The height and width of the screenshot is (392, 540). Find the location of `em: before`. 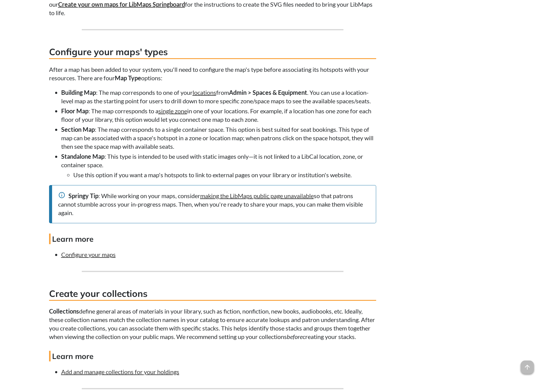

em: before is located at coordinates (295, 336).